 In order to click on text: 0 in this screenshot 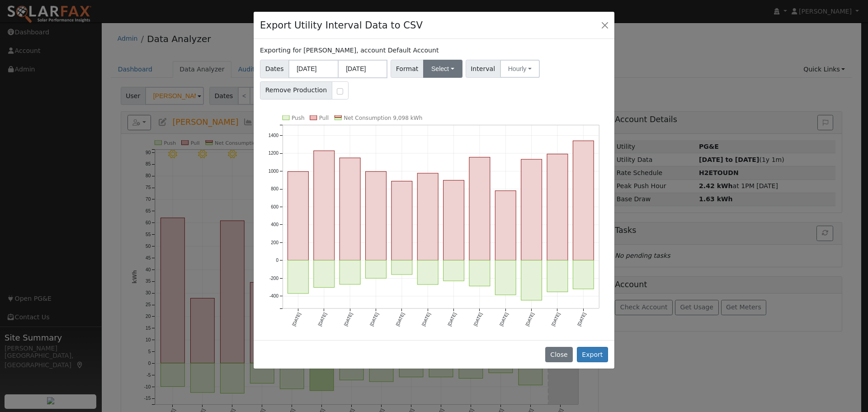, I will do `click(278, 260)`.